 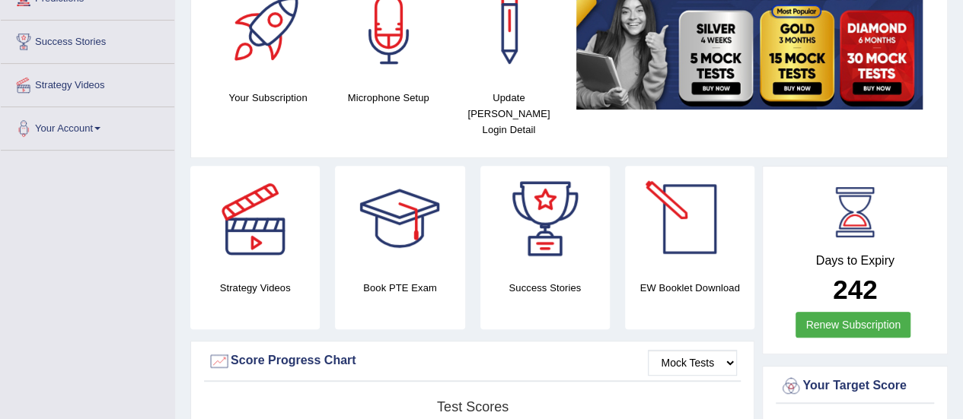 I want to click on div: Score Progress Chart, so click(x=472, y=362).